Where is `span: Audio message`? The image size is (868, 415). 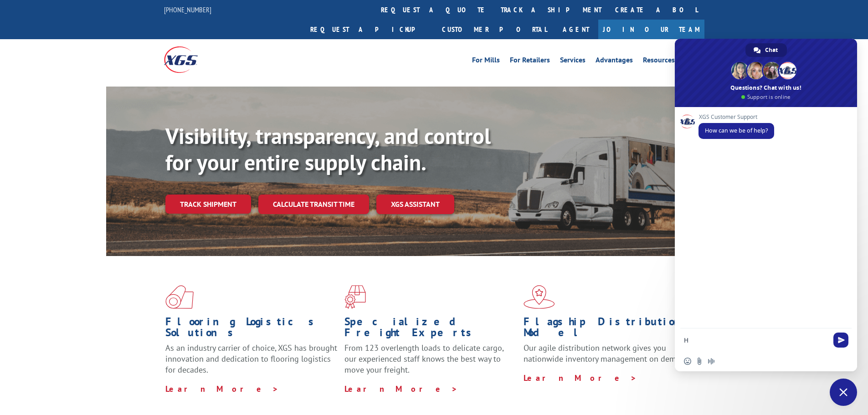
span: Audio message is located at coordinates (711, 361).